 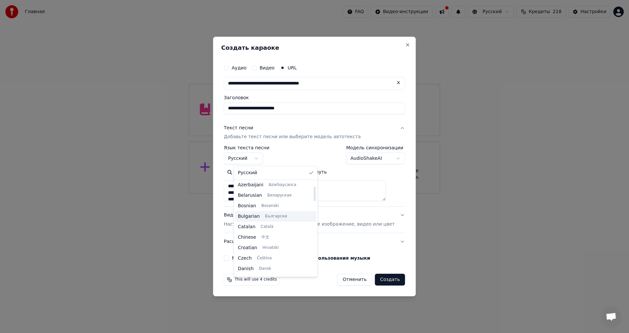 I want to click on span: Bosanski, so click(x=270, y=206).